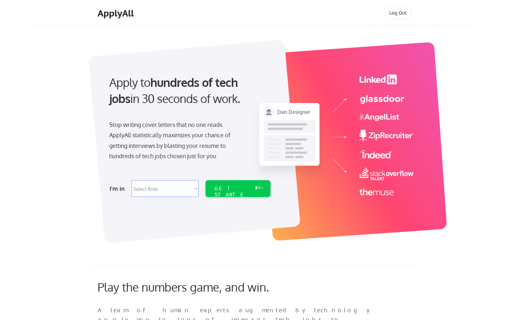  I want to click on button: Log Out, so click(398, 13).